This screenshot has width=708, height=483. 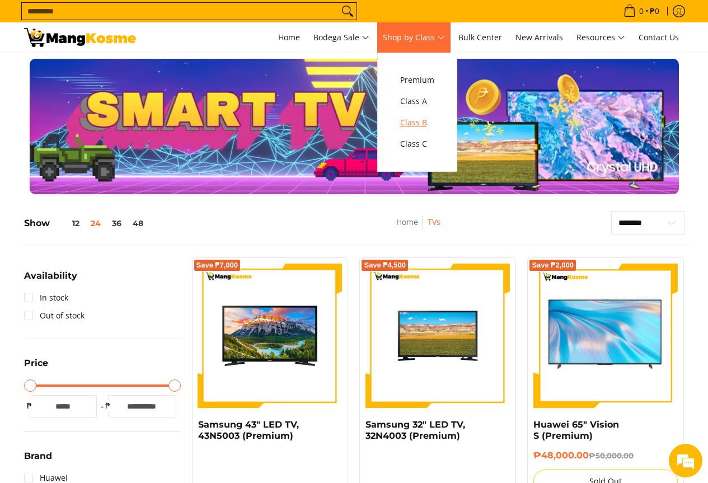 What do you see at coordinates (413, 37) in the screenshot?
I see `span: Shop by Class` at bounding box center [413, 37].